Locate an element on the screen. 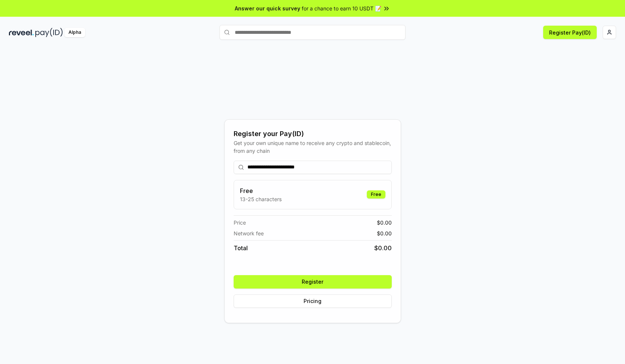  div: Get your own unique name to receive any crypto and stablecoin, from any chain is located at coordinates (312, 147).